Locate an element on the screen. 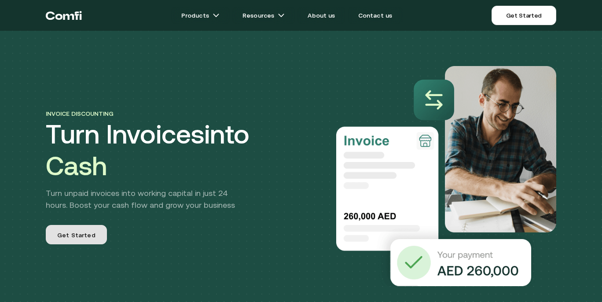 Image resolution: width=602 pixels, height=302 pixels. a: Return to the top of the Comfi home page is located at coordinates (64, 15).